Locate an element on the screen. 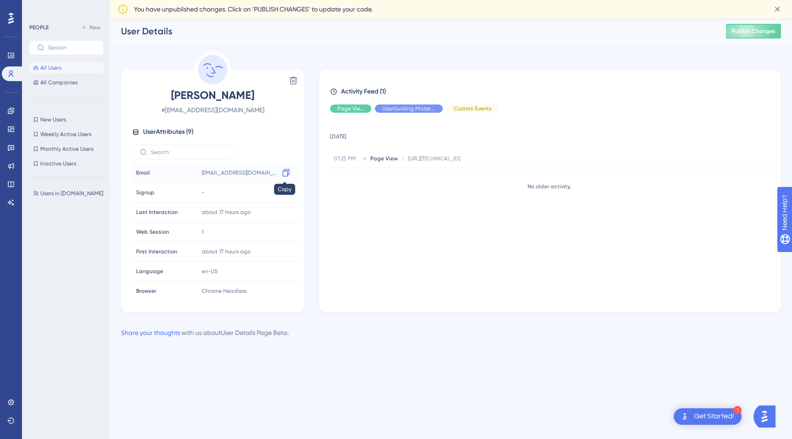 The height and width of the screenshot is (439, 792). span: Last Interaction is located at coordinates (157, 212).